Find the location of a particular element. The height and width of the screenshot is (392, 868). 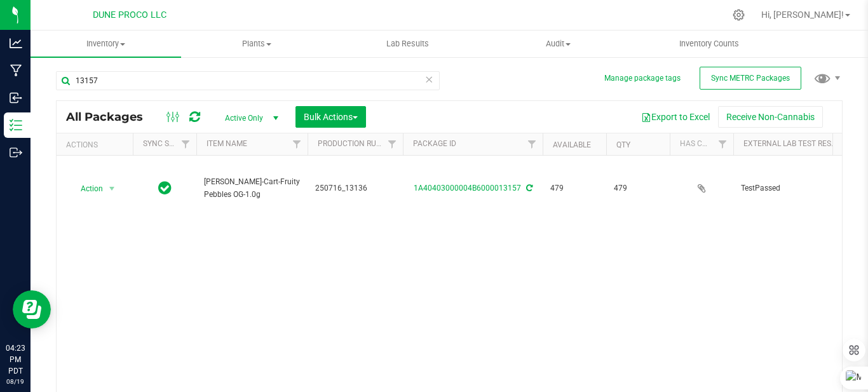

a: Audit is located at coordinates (557, 43).